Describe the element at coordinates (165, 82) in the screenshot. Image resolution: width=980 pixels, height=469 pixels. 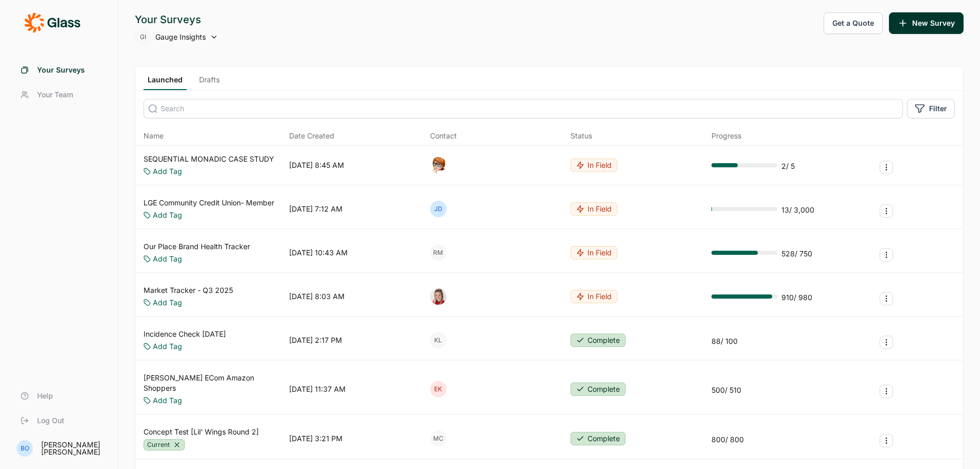
I see `a: Launched` at that location.